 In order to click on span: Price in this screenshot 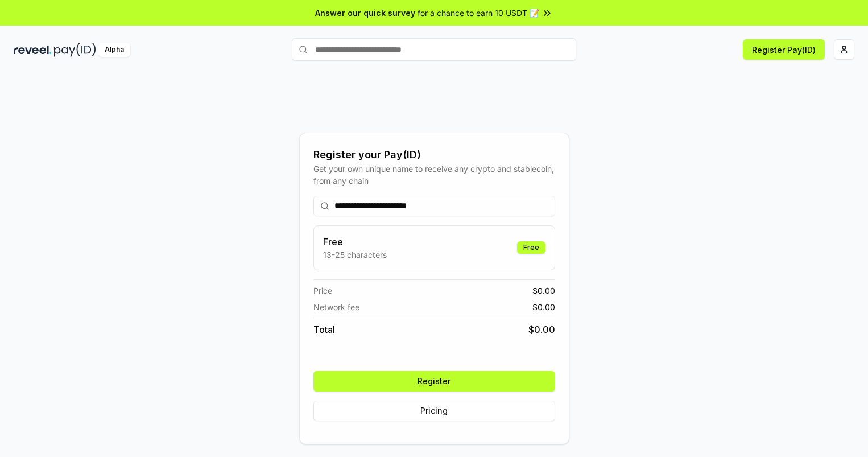, I will do `click(322, 290)`.